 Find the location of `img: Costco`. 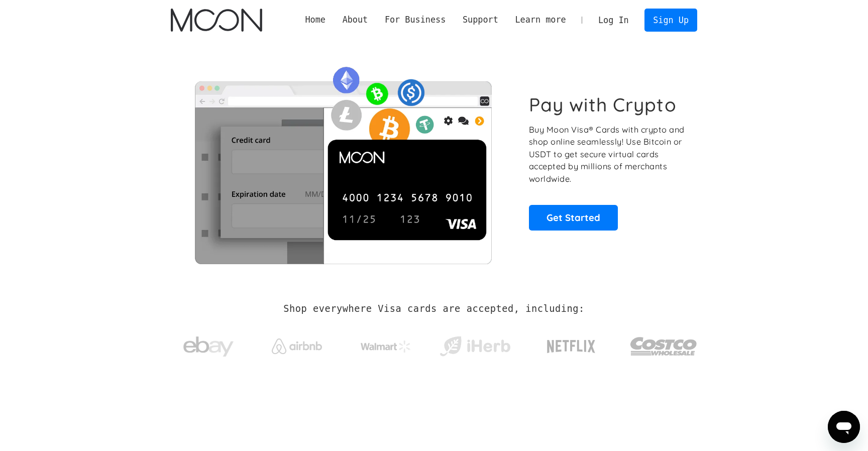

img: Costco is located at coordinates (663, 346).